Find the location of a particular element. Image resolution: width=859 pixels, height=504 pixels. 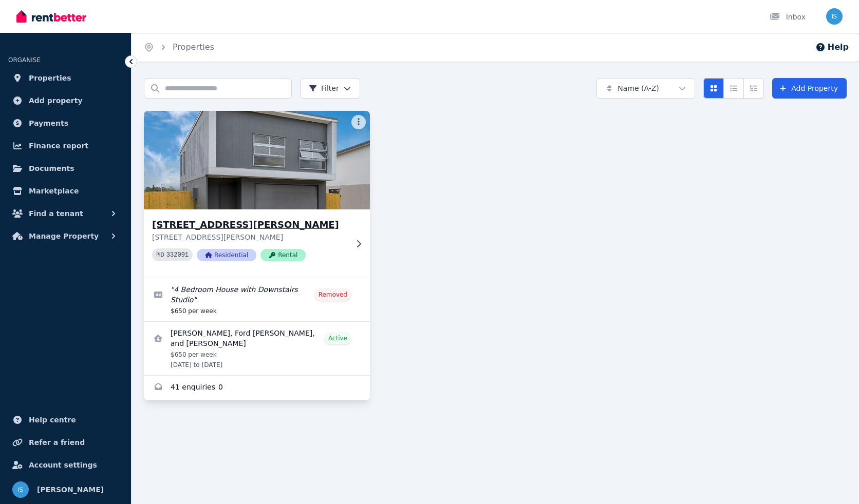

code: 332091 is located at coordinates (177, 255).